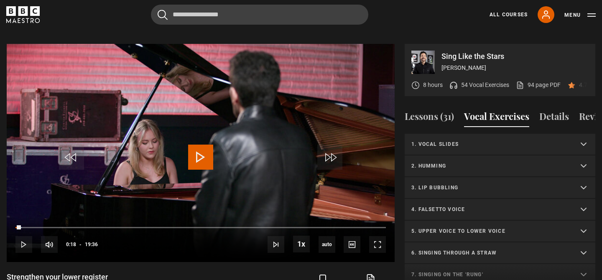 The height and width of the screenshot is (280, 602). Describe the element at coordinates (433, 85) in the screenshot. I see `p: 8 hours` at that location.